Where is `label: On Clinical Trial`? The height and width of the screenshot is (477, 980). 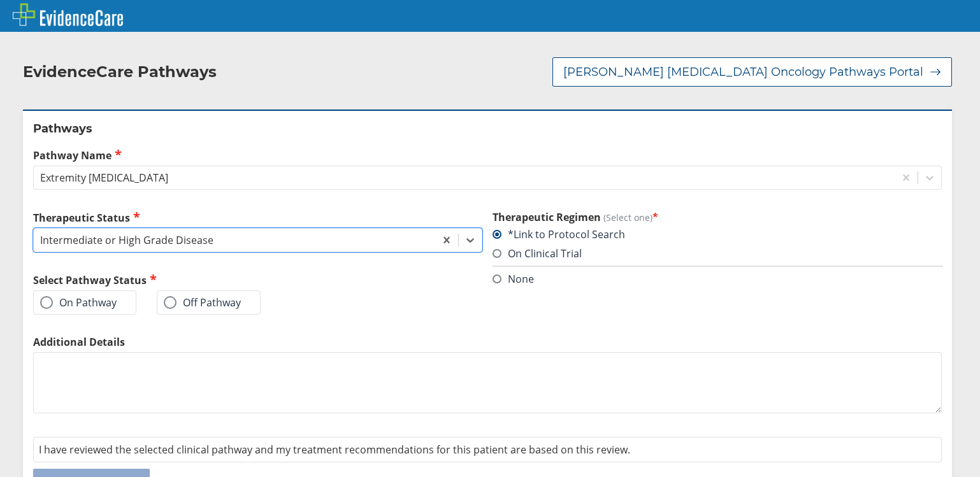 label: On Clinical Trial is located at coordinates (537, 253).